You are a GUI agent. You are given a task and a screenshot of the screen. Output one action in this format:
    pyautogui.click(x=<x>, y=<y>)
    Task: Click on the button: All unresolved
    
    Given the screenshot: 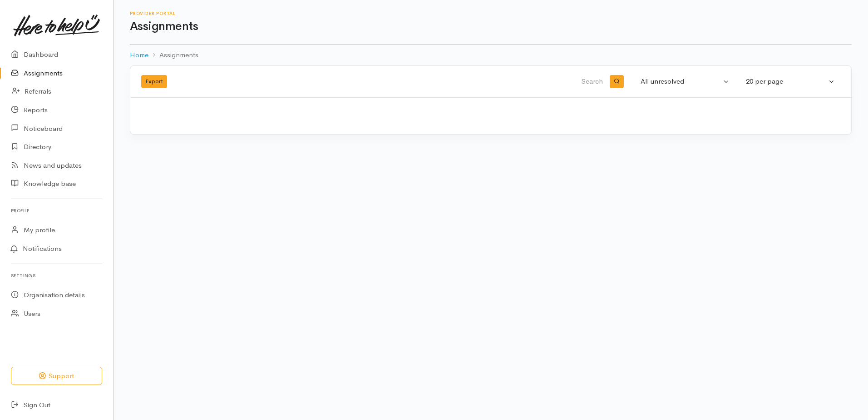 What is the action you would take?
    pyautogui.click(x=685, y=81)
    